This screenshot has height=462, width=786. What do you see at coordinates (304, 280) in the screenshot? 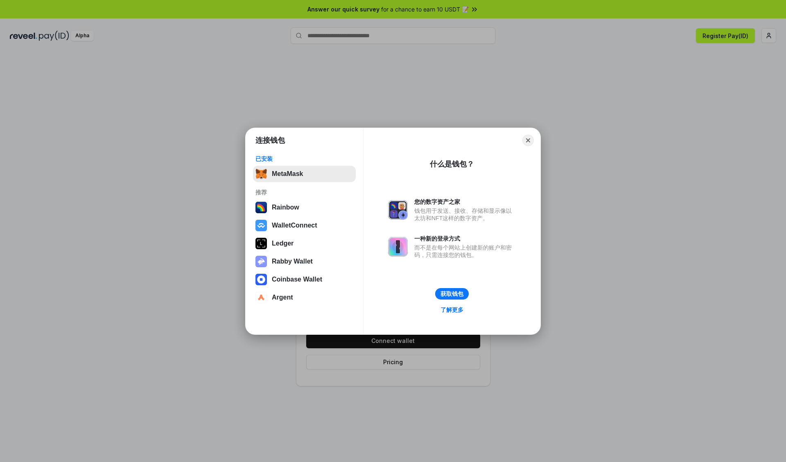
I see `button: Coinbase Wallet` at bounding box center [304, 280].